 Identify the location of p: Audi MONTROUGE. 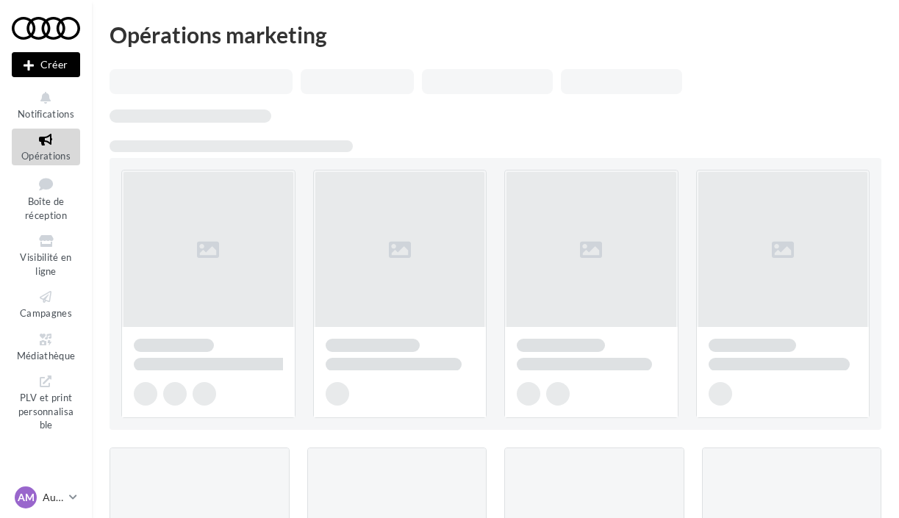
(53, 498).